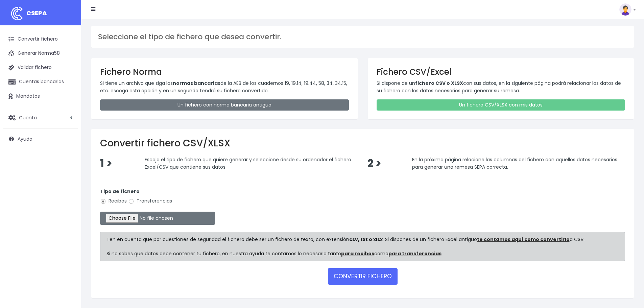  I want to click on a: para transferencias, so click(415, 254).